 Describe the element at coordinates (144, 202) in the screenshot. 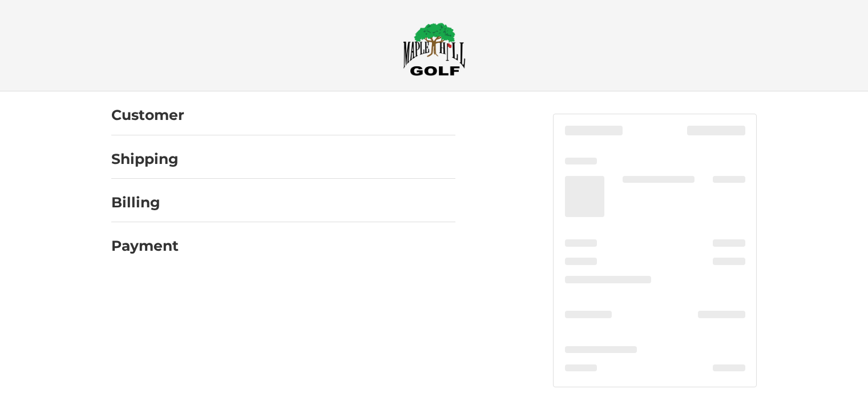

I see `h2: Billing` at that location.